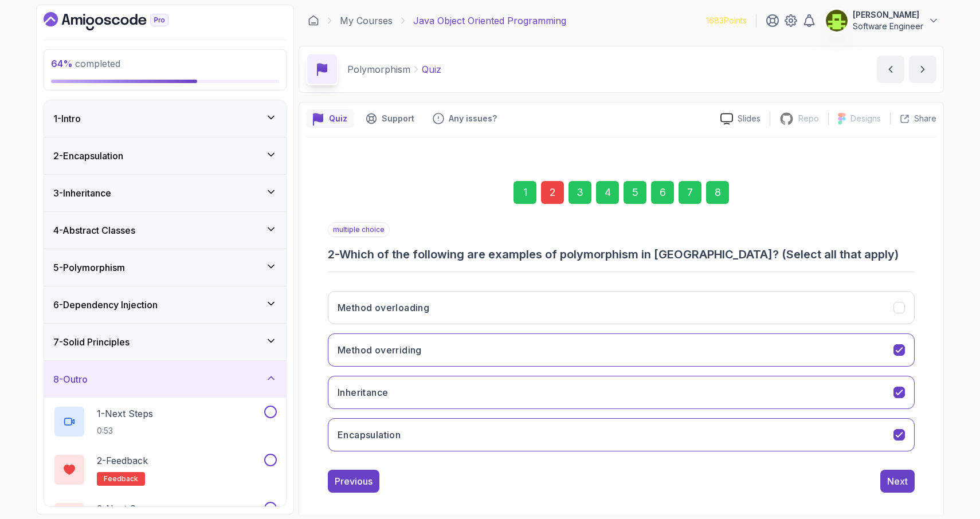 This screenshot has height=519, width=980. Describe the element at coordinates (354, 482) in the screenshot. I see `div: Previous` at that location.